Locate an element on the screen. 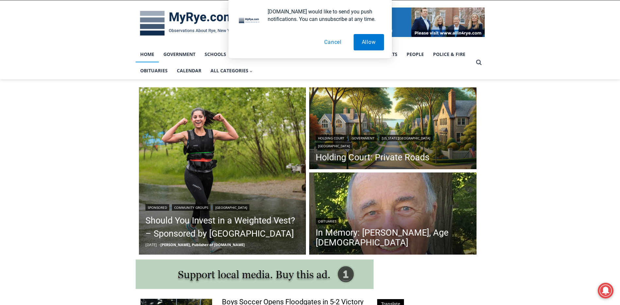 The width and height of the screenshot is (620, 305). img: support local media, buy this ad is located at coordinates (255, 274).